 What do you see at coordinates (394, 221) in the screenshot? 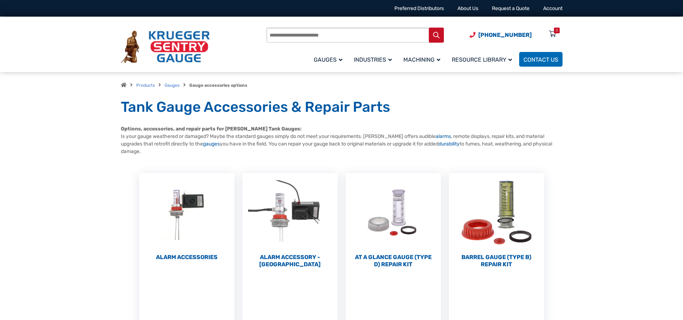
I see `a: Visit product category At a Glance Gauge (Type D) Repair Kit` at bounding box center [394, 221].